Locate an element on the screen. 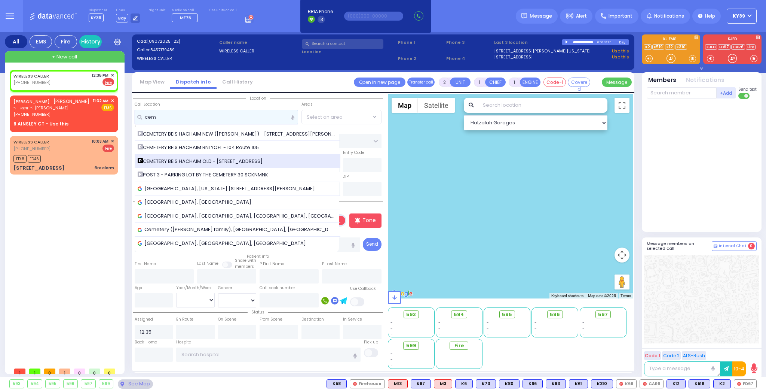  span: POST 3 - PARKING LOT BY THE CEMETERY 30 SCKNMNK is located at coordinates (204, 175).